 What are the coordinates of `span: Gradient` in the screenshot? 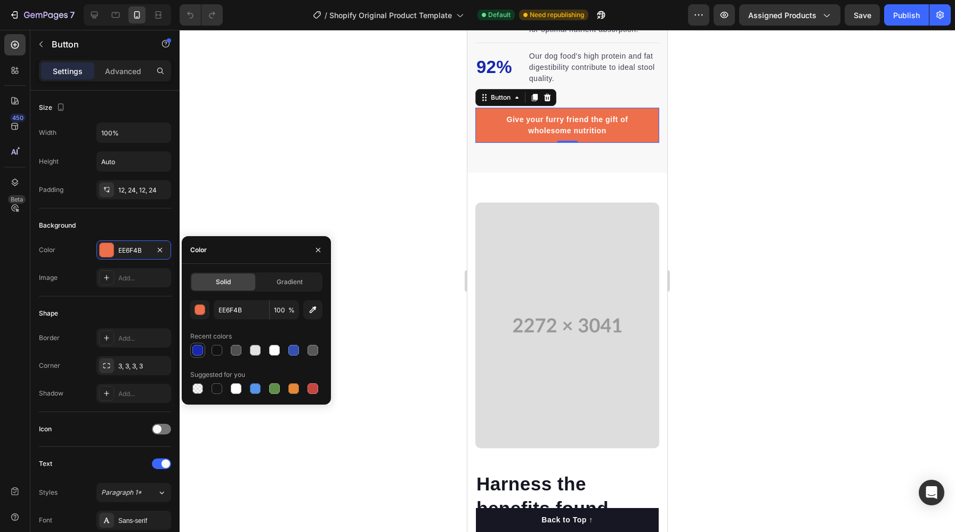 It's located at (289, 282).